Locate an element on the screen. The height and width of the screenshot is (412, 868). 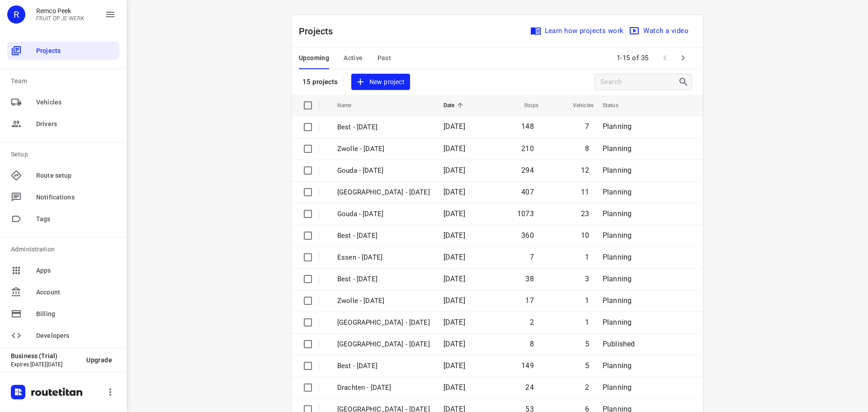
span: Route setup is located at coordinates (76, 175).